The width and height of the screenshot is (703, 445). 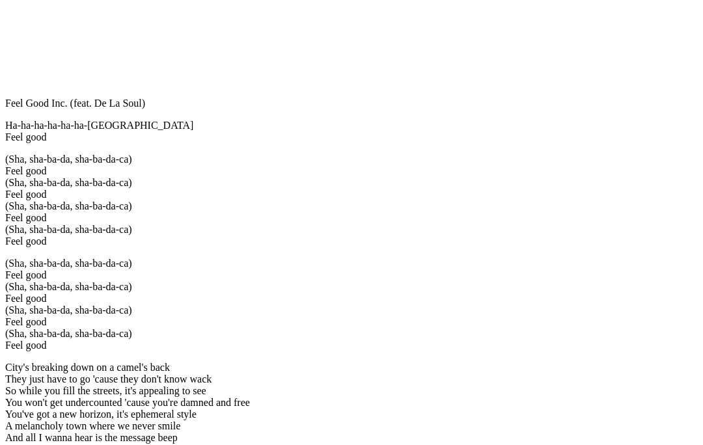 I want to click on span: smile, so click(x=169, y=426).